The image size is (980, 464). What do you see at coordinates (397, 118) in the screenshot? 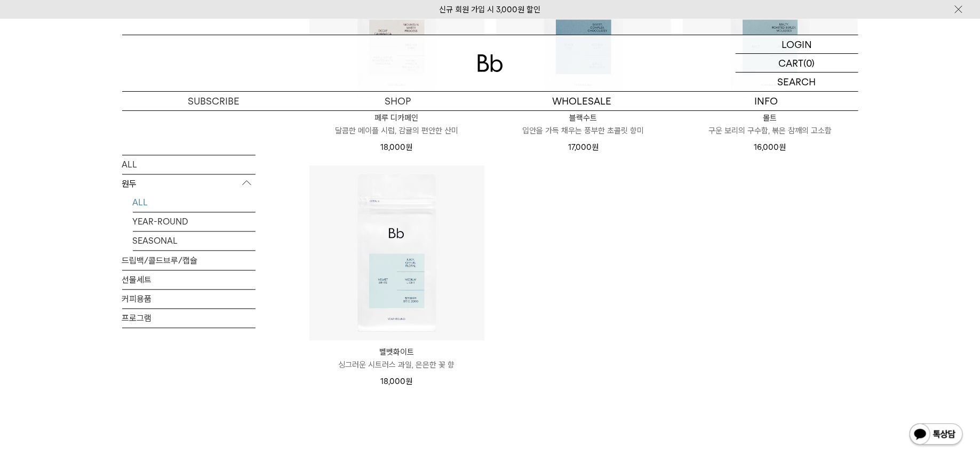
I see `p: 페루 디카페인` at bounding box center [397, 118].